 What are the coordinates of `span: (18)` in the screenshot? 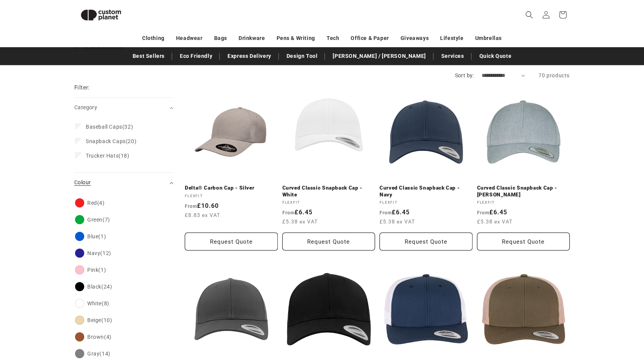 It's located at (108, 156).